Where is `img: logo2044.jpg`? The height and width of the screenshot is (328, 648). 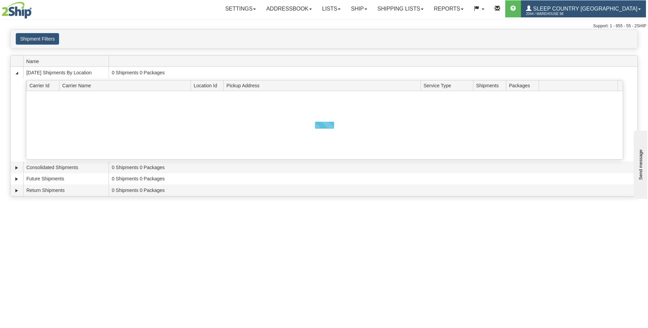 img: logo2044.jpg is located at coordinates (17, 10).